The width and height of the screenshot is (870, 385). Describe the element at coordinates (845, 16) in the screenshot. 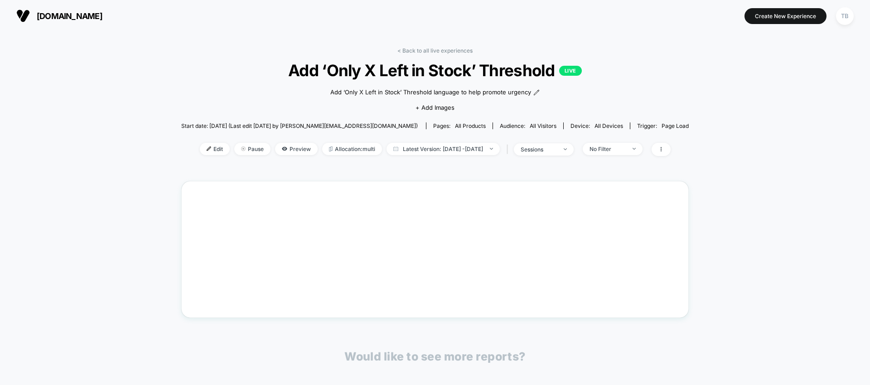

I see `div: TB` at that location.